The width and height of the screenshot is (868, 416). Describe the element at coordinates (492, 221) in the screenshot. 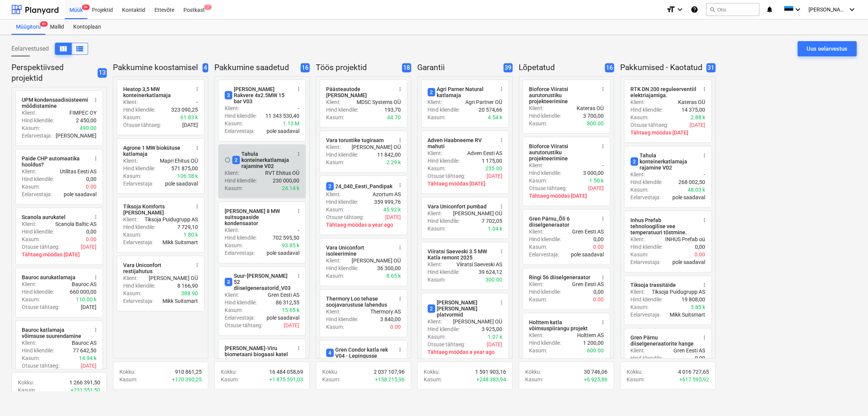

I see `p: 7 702,05` at that location.